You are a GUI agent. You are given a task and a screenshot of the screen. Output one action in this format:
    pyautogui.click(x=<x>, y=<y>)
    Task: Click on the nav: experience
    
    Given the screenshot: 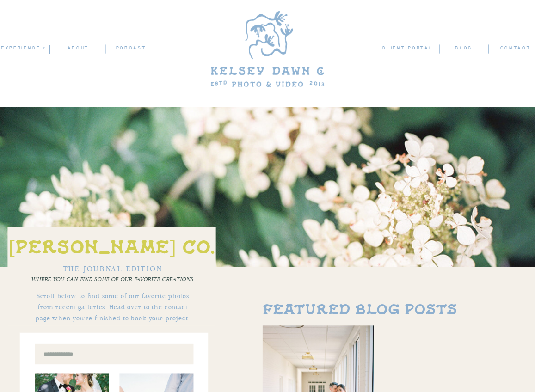 What is the action you would take?
    pyautogui.click(x=23, y=48)
    